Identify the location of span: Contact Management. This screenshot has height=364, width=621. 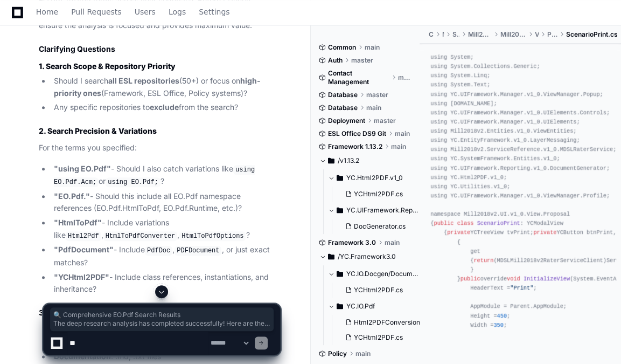
(359, 78).